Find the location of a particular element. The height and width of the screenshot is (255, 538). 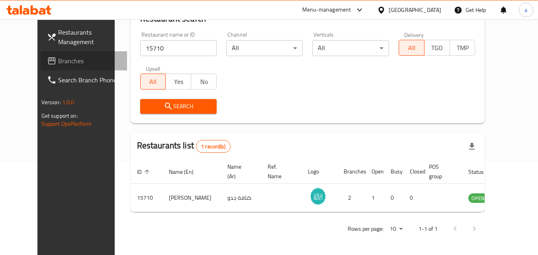

td: 2 is located at coordinates (351, 198).